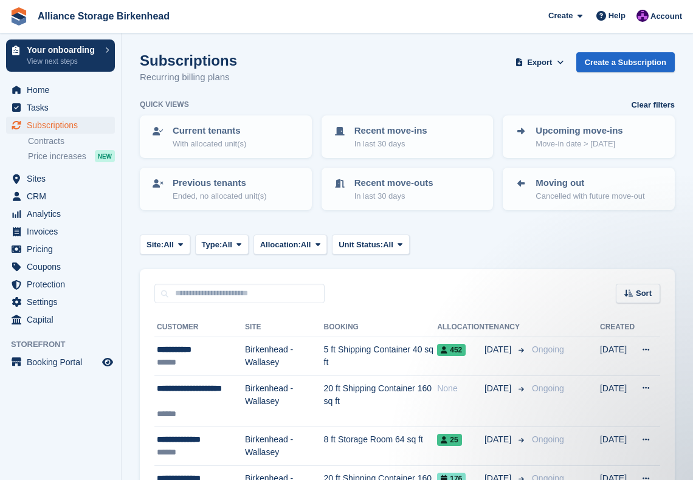 The image size is (693, 480). I want to click on td: 5 ft Shipping Container 40 sq ft, so click(381, 357).